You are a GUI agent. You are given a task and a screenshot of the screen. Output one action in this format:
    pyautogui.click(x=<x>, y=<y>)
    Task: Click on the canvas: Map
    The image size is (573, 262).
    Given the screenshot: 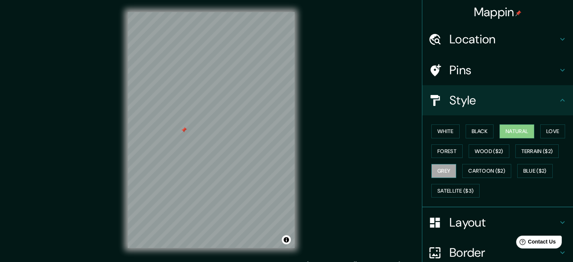 What is the action you would take?
    pyautogui.click(x=211, y=130)
    